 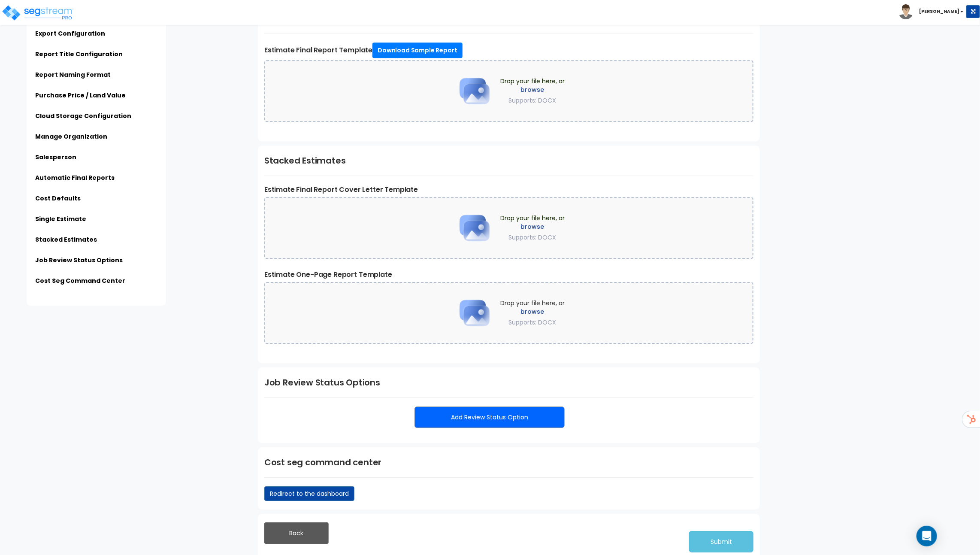 What do you see at coordinates (70, 34) in the screenshot?
I see `a: Export Configuration` at bounding box center [70, 34].